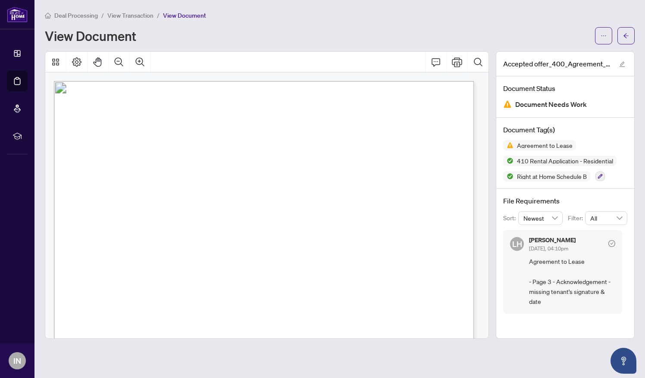 The image size is (645, 378). Describe the element at coordinates (48, 16) in the screenshot. I see `span: home` at that location.